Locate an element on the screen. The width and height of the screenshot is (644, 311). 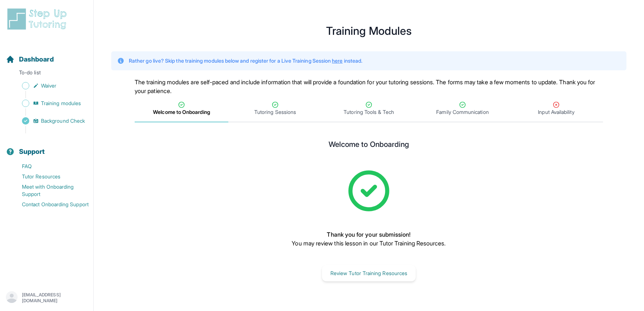
span: Background Check is located at coordinates (63, 121).